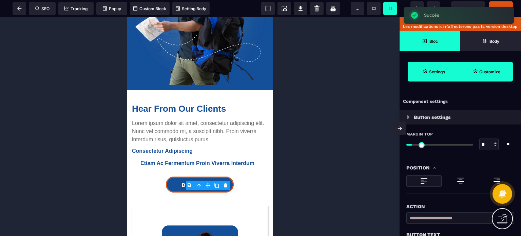 This screenshot has height=236, width=521. I want to click on span: Margin Top, so click(419, 134).